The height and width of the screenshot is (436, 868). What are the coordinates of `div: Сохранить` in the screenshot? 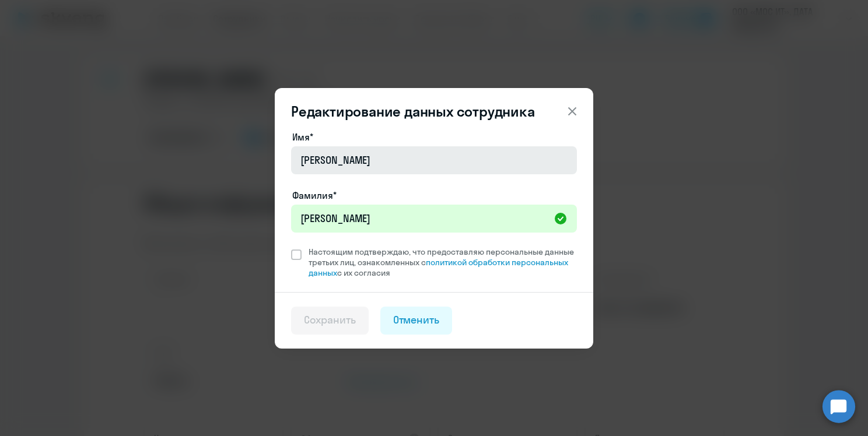 It's located at (330, 320).